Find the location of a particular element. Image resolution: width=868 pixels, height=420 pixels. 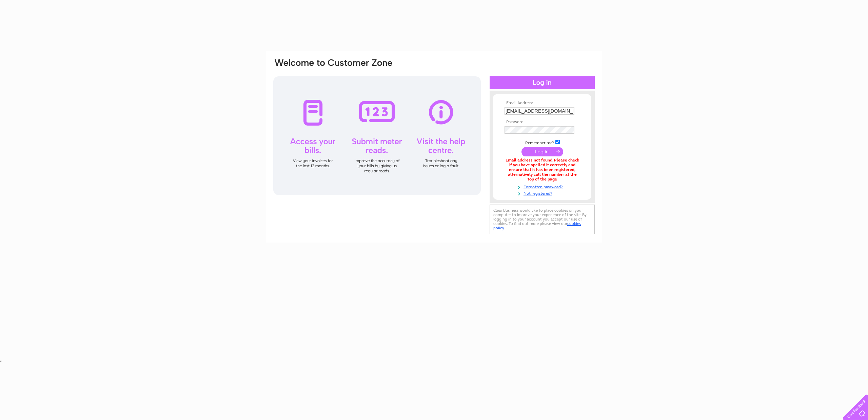

a: Forgotten password? is located at coordinates (543, 186).